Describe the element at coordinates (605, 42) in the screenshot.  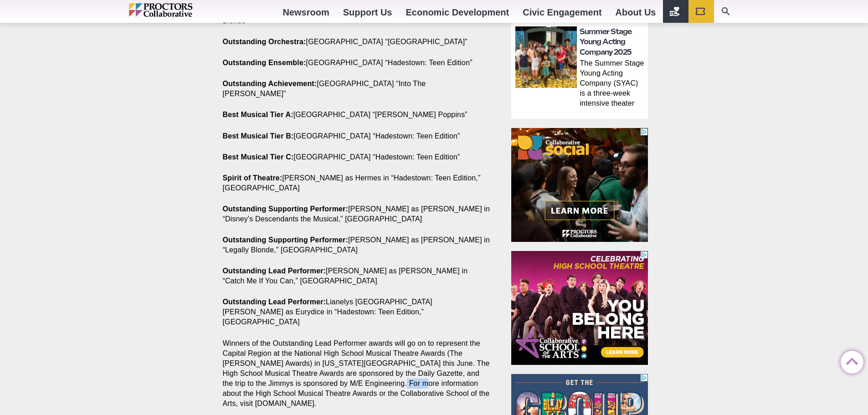
I see `a: Summer Stage Young Acting Company 2025` at that location.